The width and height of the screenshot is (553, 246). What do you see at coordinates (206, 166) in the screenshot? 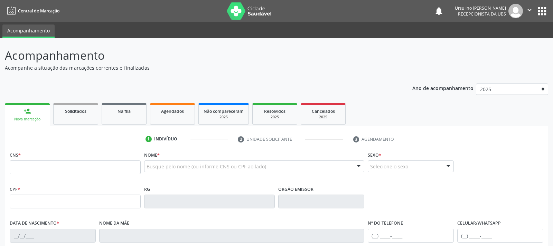
I see `span: Busque pelo nome (ou informe CNS ou CPF ao lado)` at bounding box center [206, 166].